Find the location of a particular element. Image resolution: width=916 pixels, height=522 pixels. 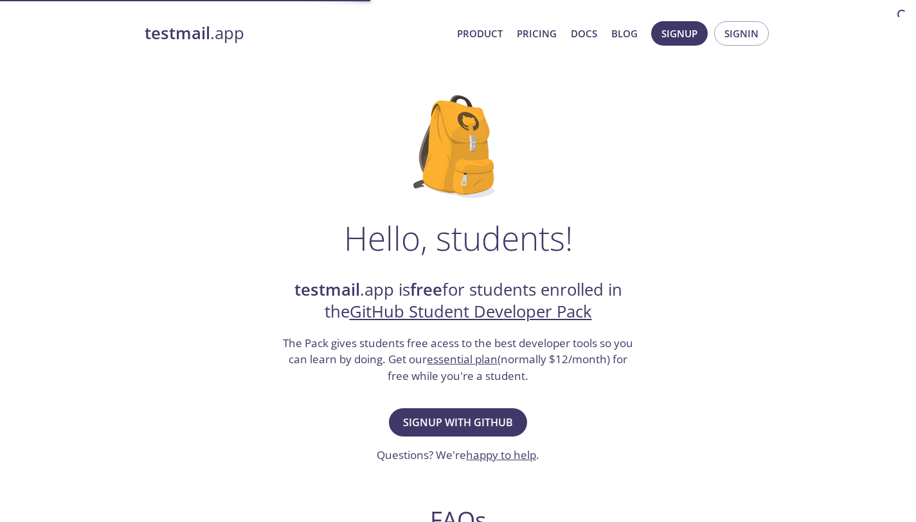

h3: The Pack gives students free acess to the best developer tools so you can learn by doing. Get our... is located at coordinates (458, 359).